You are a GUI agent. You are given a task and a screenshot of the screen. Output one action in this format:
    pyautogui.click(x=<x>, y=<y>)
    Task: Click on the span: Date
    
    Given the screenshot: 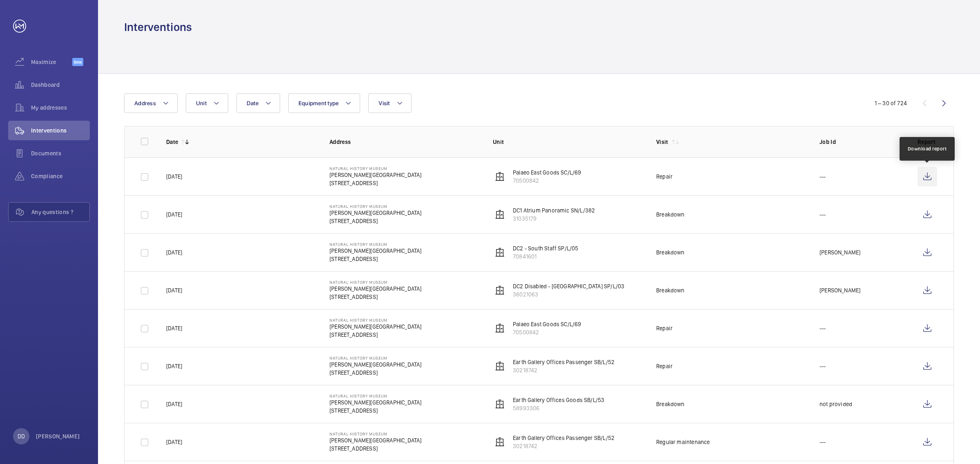 What is the action you would take?
    pyautogui.click(x=252, y=103)
    